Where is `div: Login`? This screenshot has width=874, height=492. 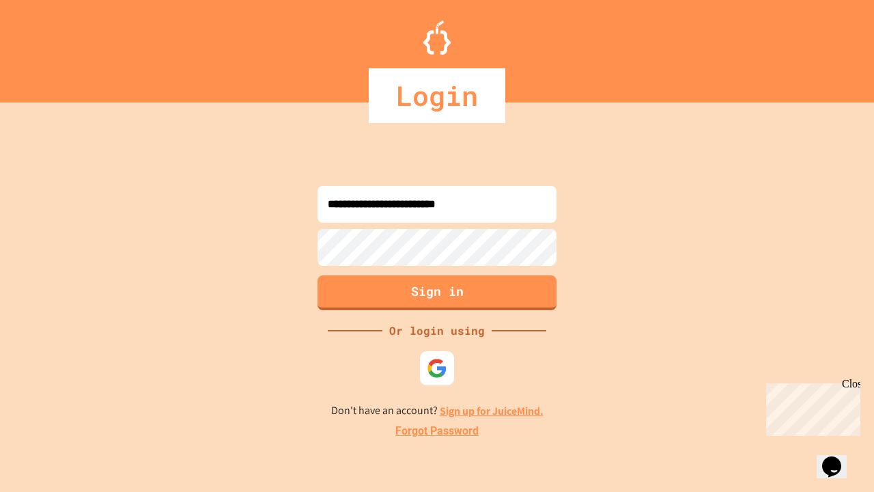
div: Login is located at coordinates (437, 96).